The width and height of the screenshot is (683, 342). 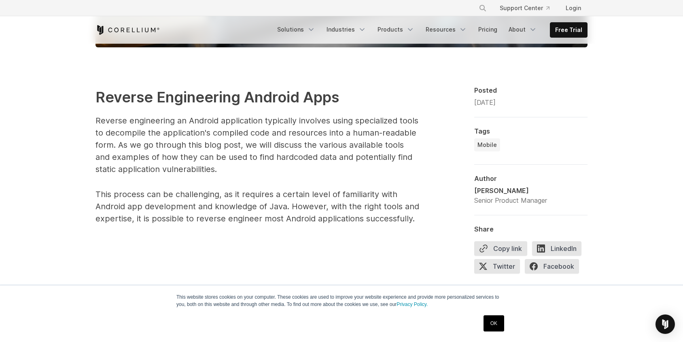 What do you see at coordinates (217, 97) in the screenshot?
I see `strong: Reverse Engineering Android Apps` at bounding box center [217, 97].